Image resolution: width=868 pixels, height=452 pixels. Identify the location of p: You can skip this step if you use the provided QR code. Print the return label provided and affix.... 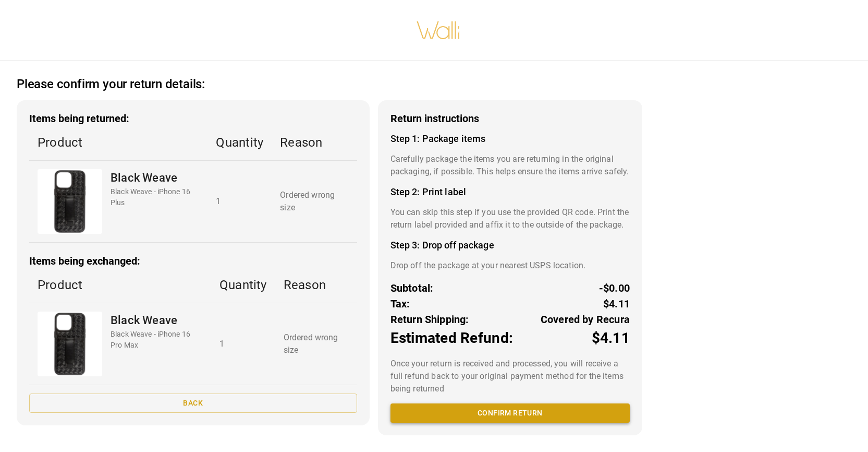
(510, 219).